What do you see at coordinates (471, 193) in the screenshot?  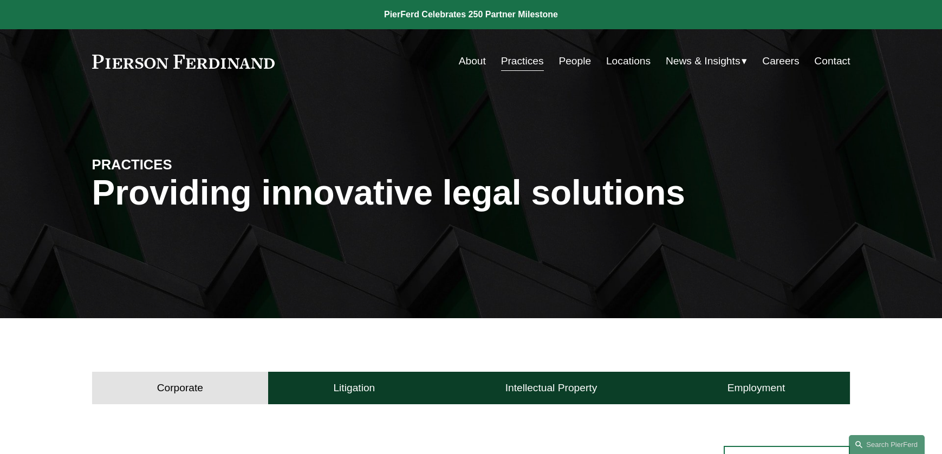 I see `h1: Providing innovative legal solutions` at bounding box center [471, 193].